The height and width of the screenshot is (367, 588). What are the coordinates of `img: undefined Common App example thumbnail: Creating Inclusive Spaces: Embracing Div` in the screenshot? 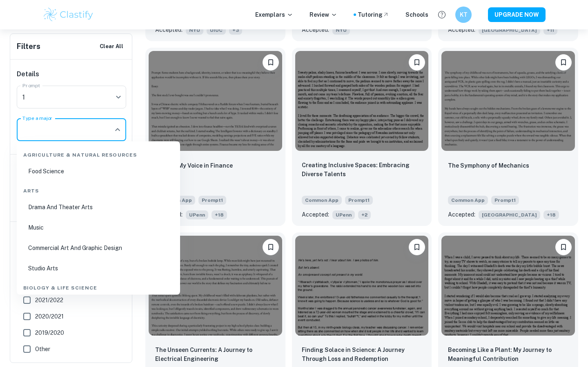 It's located at (362, 101).